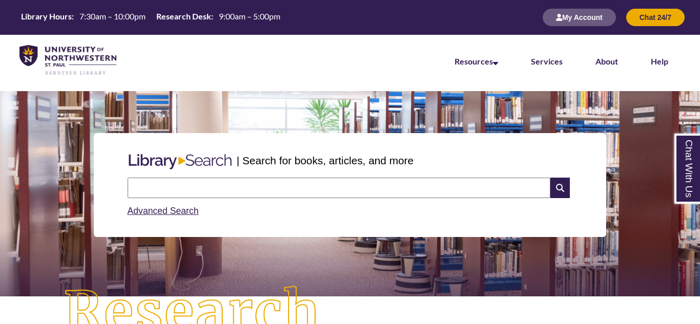 This screenshot has height=324, width=700. What do you see at coordinates (249, 16) in the screenshot?
I see `span: 9:00am – 5:00pm` at bounding box center [249, 16].